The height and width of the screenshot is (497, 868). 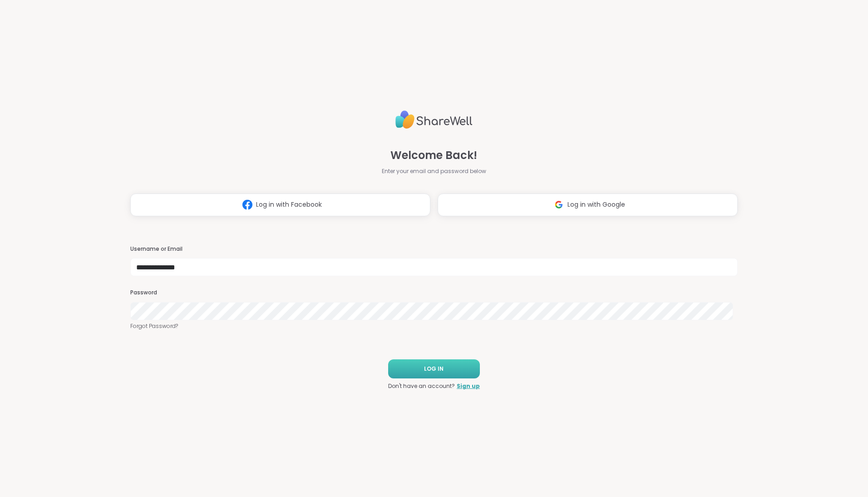 What do you see at coordinates (468, 386) in the screenshot?
I see `a: Sign up` at bounding box center [468, 386].